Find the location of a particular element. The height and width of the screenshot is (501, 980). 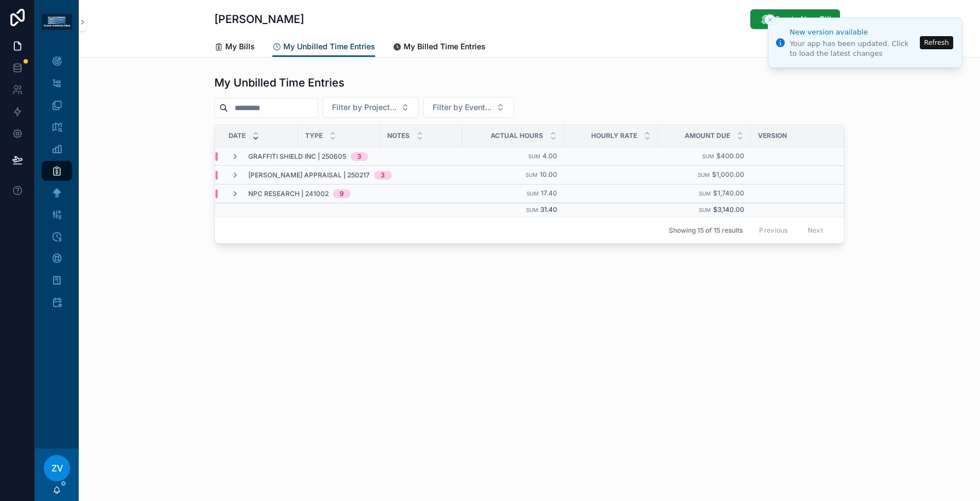

div: Your app has been updated. Click to load the latest changes is located at coordinates (853, 49).